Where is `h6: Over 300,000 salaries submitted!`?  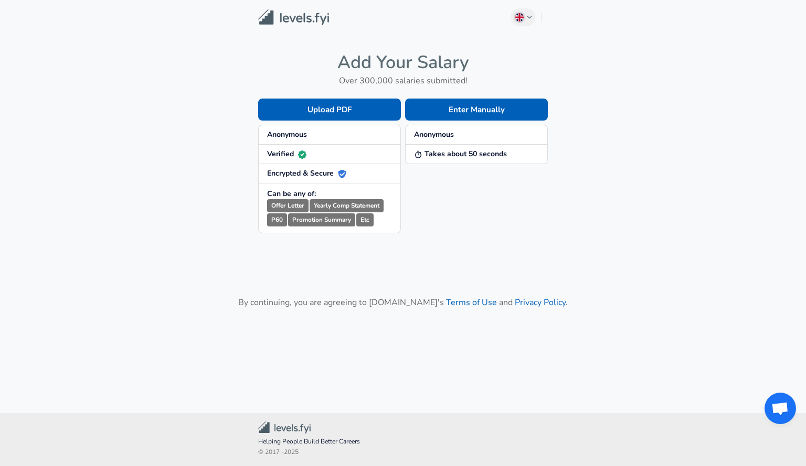
h6: Over 300,000 salaries submitted! is located at coordinates (403, 81).